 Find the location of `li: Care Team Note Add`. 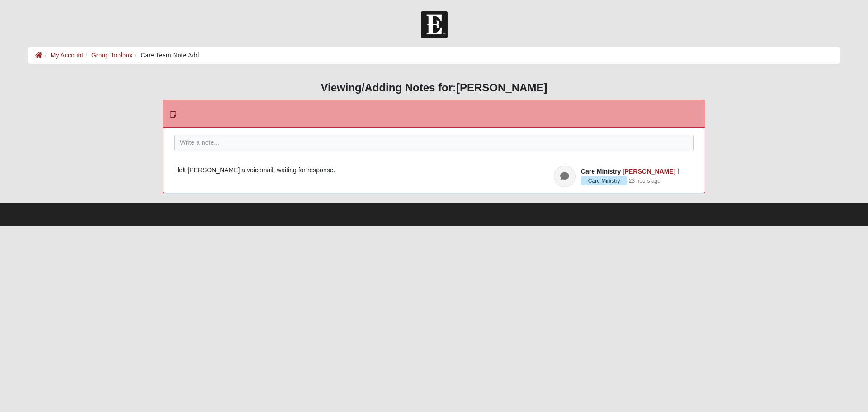

li: Care Team Note Add is located at coordinates (166, 56).